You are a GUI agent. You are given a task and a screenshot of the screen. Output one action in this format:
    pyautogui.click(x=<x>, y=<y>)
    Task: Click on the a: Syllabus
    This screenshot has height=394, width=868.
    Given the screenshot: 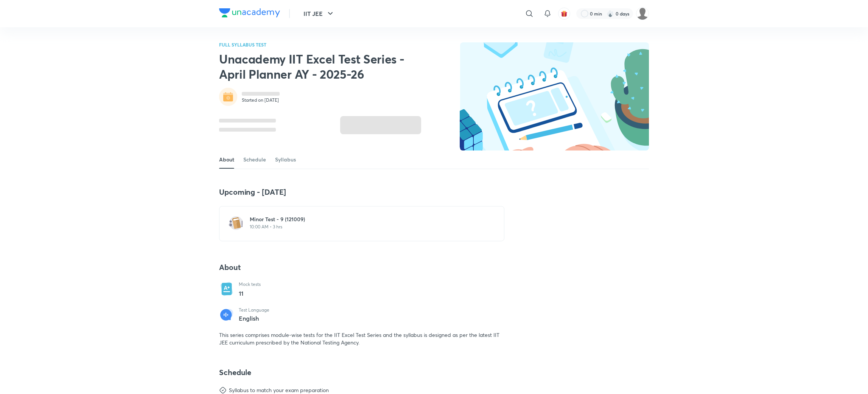 What is the action you would take?
    pyautogui.click(x=285, y=160)
    